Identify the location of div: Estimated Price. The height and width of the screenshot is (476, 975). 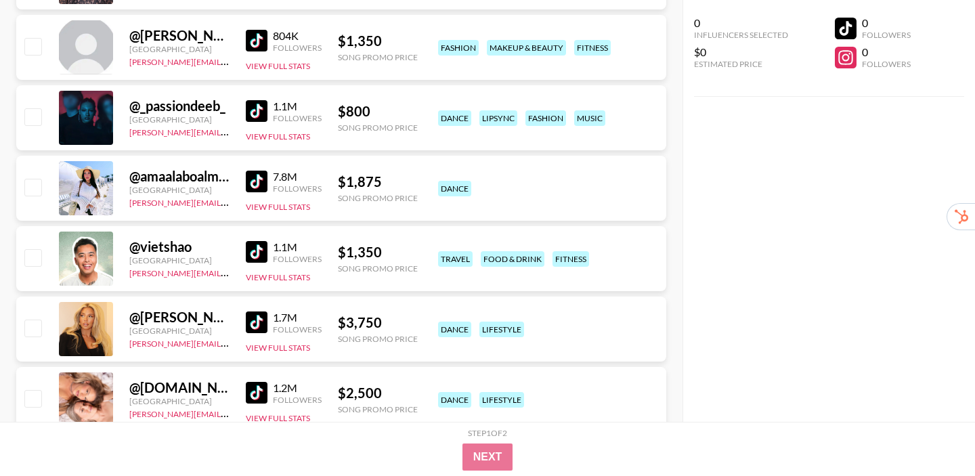
(741, 64).